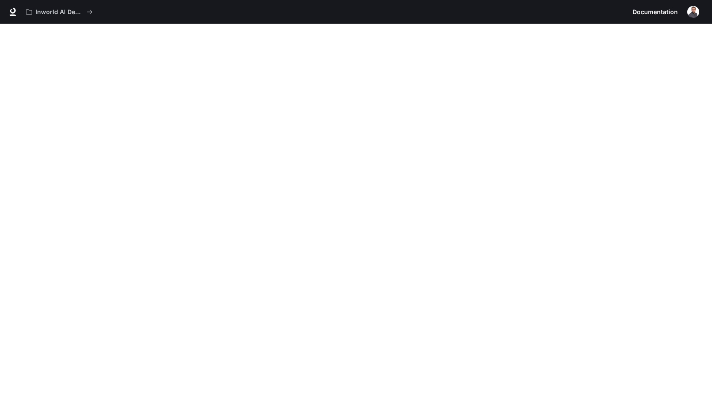  What do you see at coordinates (693, 12) in the screenshot?
I see `img: User avatar` at bounding box center [693, 12].